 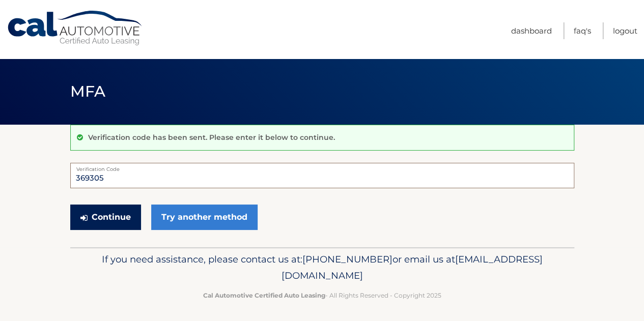 What do you see at coordinates (625, 31) in the screenshot?
I see `a: Logout` at bounding box center [625, 31].